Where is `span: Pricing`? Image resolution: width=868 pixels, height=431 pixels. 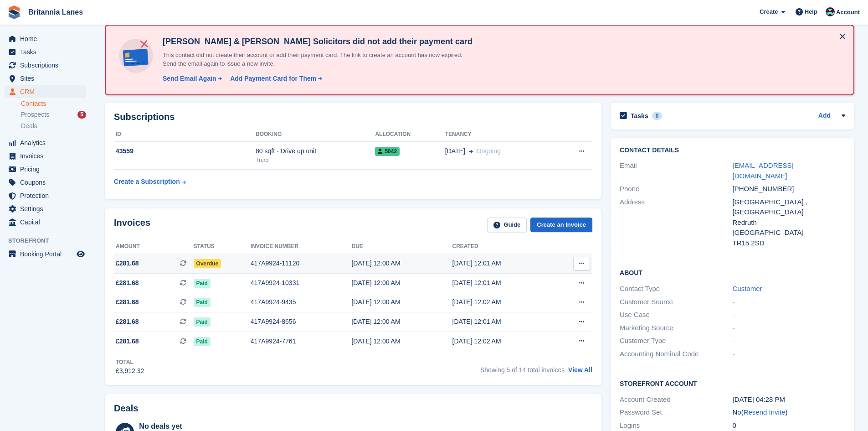 span: Pricing is located at coordinates (47, 169).